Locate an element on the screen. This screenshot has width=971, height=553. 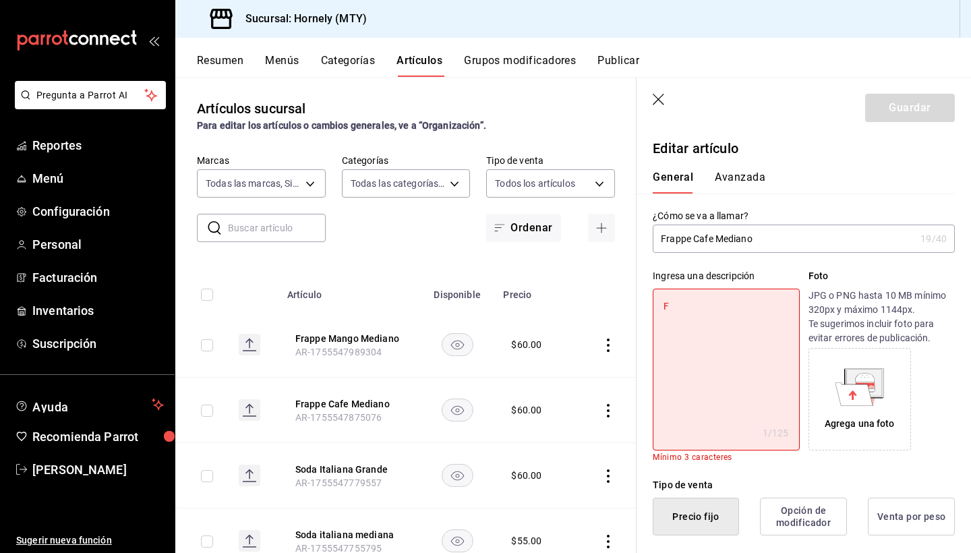
div: 1 /125 is located at coordinates (776, 433).